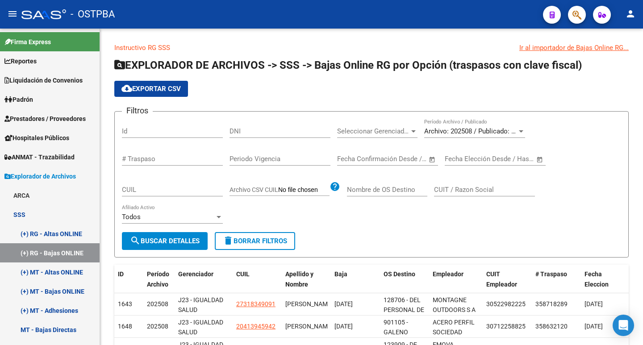 Image resolution: width=643 pixels, height=345 pixels. I want to click on datatable-header-cell: CUIT Empleador, so click(507, 280).